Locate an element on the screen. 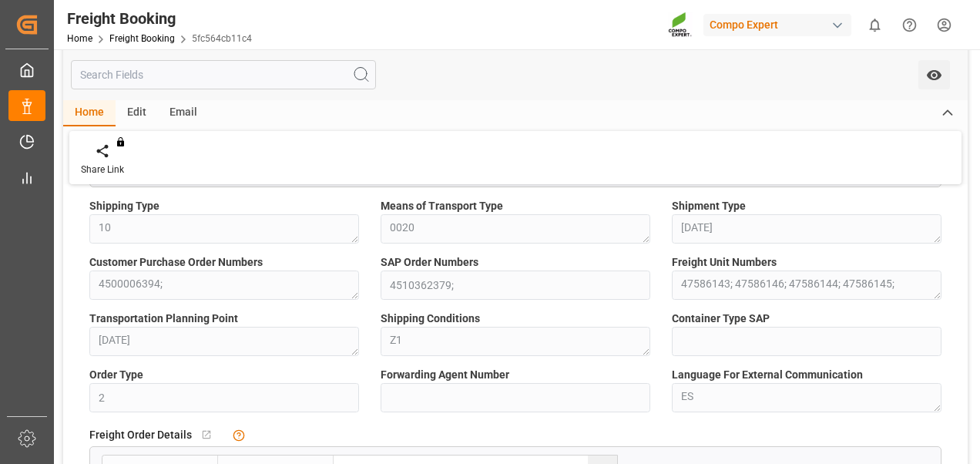  span: Forwarding Agent Number is located at coordinates (444, 374).